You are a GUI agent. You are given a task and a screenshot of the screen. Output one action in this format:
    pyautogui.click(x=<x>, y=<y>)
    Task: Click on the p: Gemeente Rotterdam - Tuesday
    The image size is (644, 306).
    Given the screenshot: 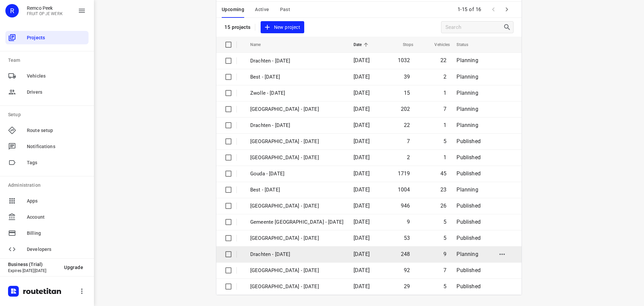 What is the action you would take?
    pyautogui.click(x=297, y=270)
    